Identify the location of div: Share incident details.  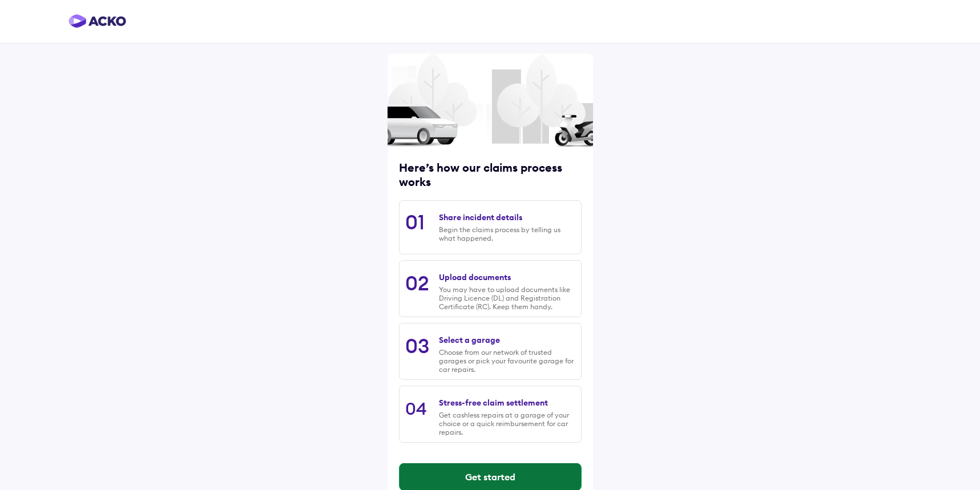
(480, 217).